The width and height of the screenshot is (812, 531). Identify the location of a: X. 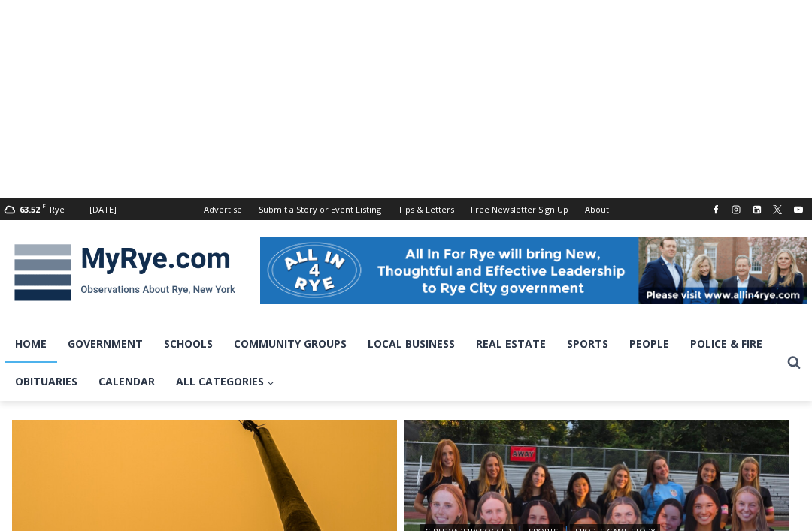
(777, 210).